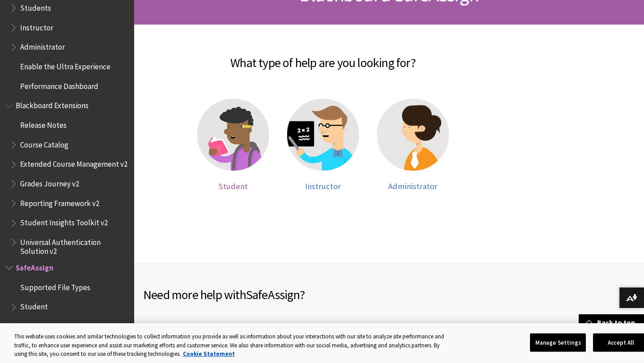 Image resolution: width=644 pixels, height=363 pixels. What do you see at coordinates (558, 343) in the screenshot?
I see `button: Manage Settings` at bounding box center [558, 343].